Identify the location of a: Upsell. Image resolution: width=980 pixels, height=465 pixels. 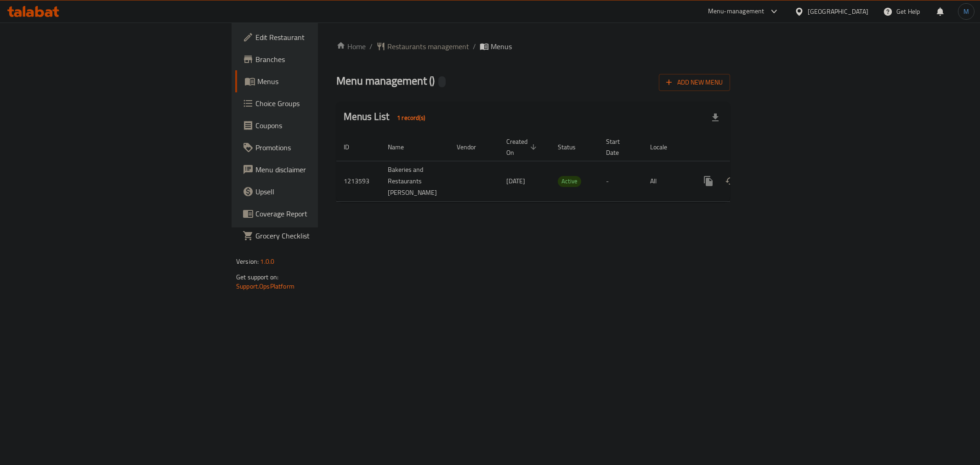
(315, 191).